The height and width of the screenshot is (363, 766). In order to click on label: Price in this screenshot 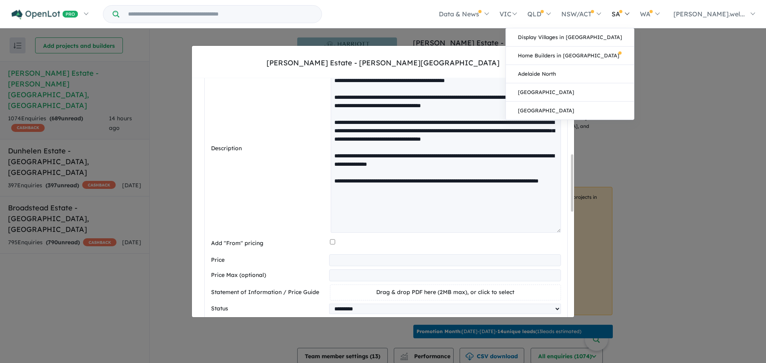, I will do `click(268, 260)`.